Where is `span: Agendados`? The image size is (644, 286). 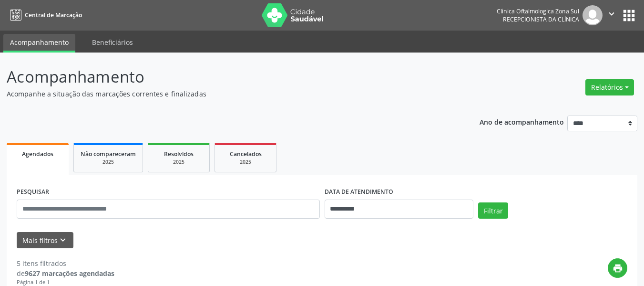 span: Agendados is located at coordinates (38, 154).